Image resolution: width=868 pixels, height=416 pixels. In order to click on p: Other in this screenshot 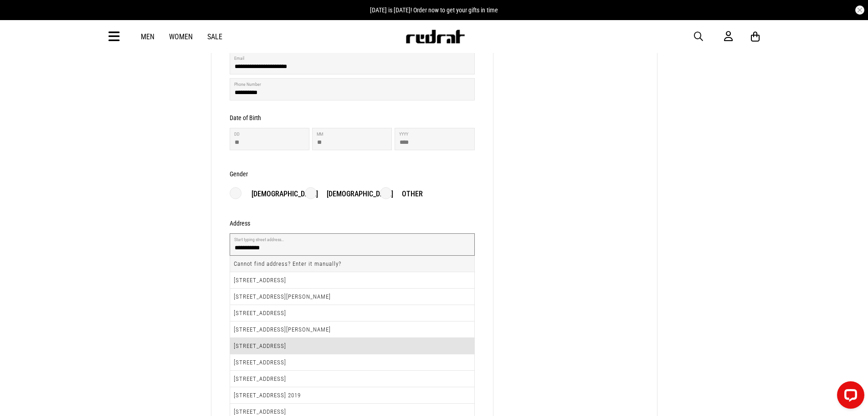, I will do `click(408, 194)`.